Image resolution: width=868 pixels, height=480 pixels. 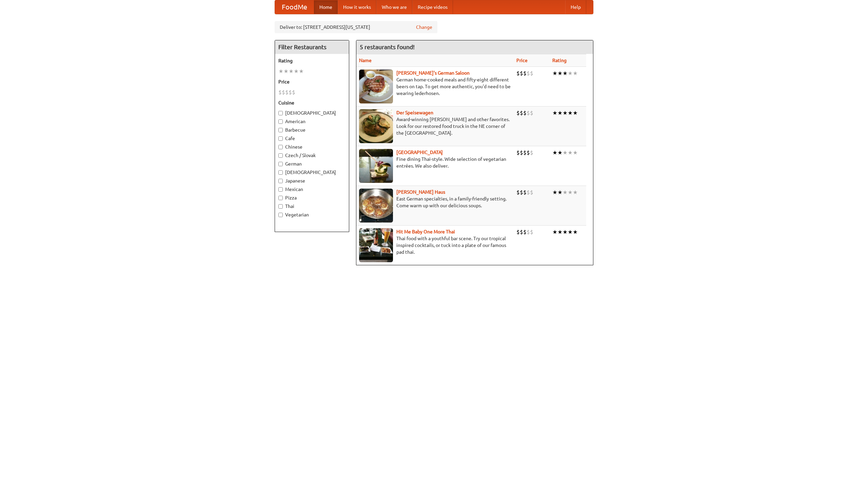 I want to click on img: kohlhaus.jpg, so click(x=376, y=206).